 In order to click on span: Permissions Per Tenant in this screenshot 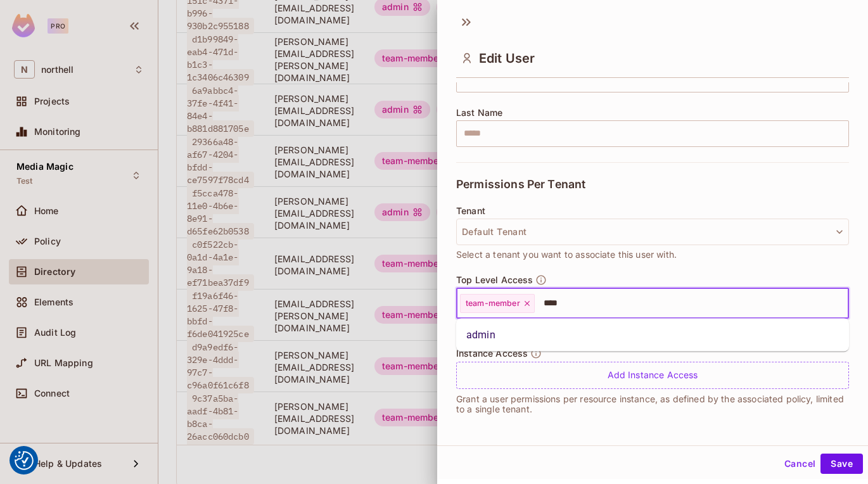, I will do `click(521, 185)`.